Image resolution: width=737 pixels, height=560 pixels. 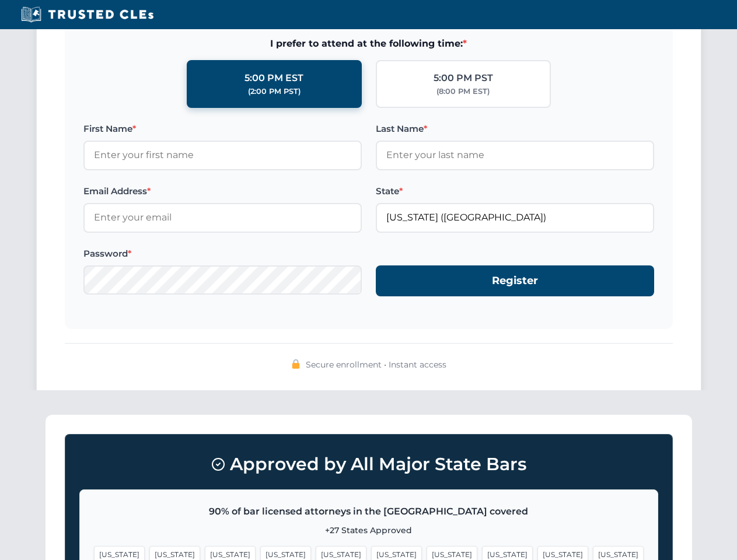 What do you see at coordinates (368, 464) in the screenshot?
I see `h3: Approved by All Major State Bars` at bounding box center [368, 464].